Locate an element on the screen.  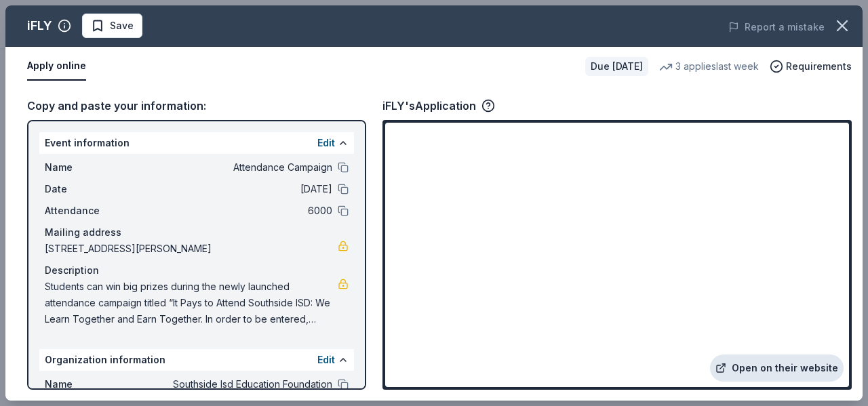
span: 6000 is located at coordinates (234, 211).